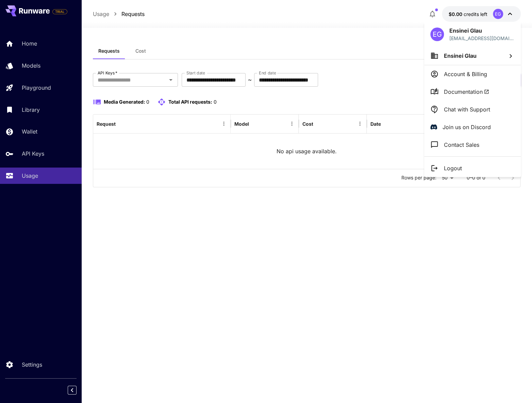 This screenshot has width=532, height=403. What do you see at coordinates (460, 56) in the screenshot?
I see `span: Ensinei Glau` at bounding box center [460, 56].